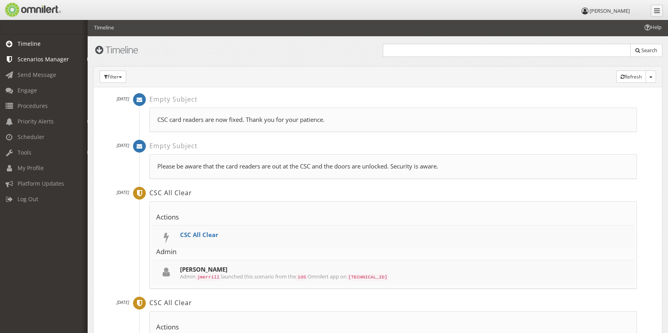  Describe the element at coordinates (37, 74) in the screenshot. I see `span: Send Message` at that location.